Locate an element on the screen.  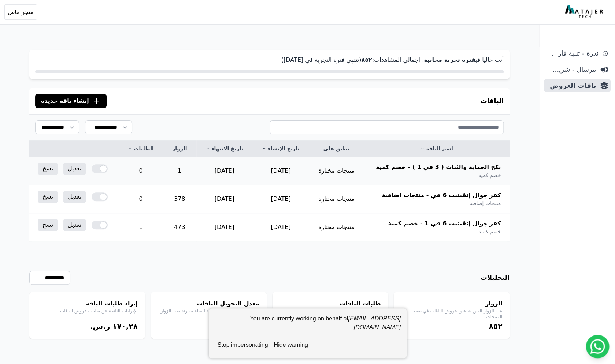
h4: إيراد طلبات الباقة is located at coordinates (87, 304).